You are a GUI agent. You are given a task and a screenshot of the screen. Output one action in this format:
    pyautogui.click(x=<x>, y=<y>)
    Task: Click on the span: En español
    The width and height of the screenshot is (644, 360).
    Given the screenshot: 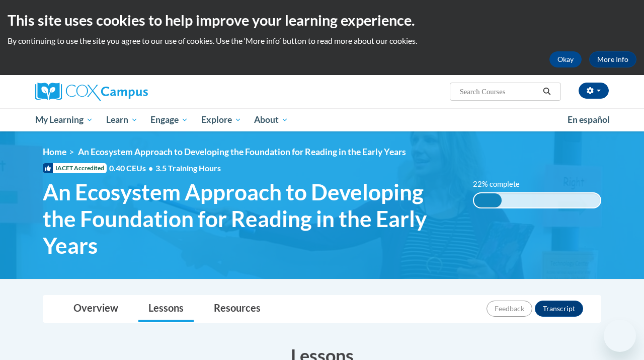 What is the action you would take?
    pyautogui.click(x=589, y=119)
    